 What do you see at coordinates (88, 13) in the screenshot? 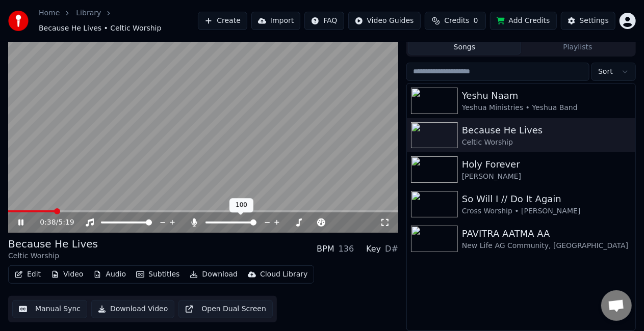
I see `a: Library` at bounding box center [88, 13].